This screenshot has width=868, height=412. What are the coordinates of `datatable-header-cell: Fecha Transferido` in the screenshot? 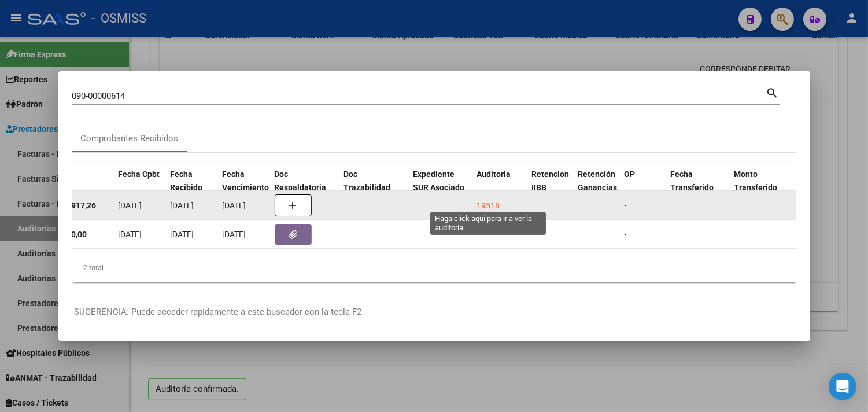 It's located at (698, 188).